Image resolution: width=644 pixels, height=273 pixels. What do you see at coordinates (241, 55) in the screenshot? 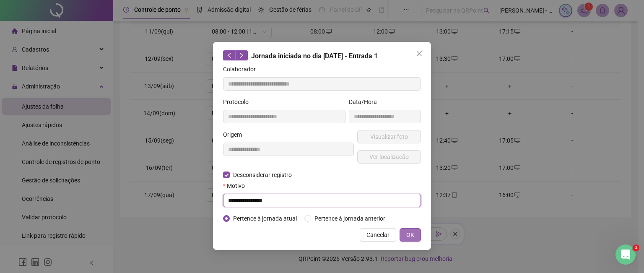
I see `span: right` at bounding box center [241, 55].